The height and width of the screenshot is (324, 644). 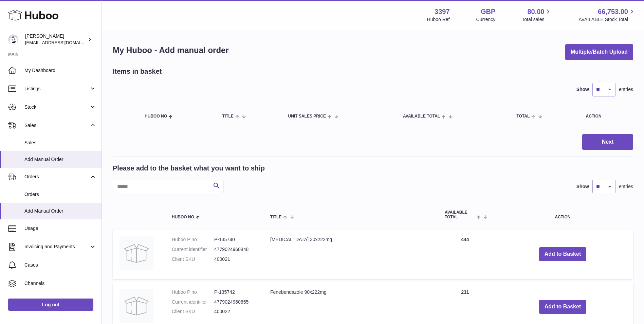 What do you see at coordinates (60, 229) in the screenshot?
I see `span: Usage` at bounding box center [60, 229].